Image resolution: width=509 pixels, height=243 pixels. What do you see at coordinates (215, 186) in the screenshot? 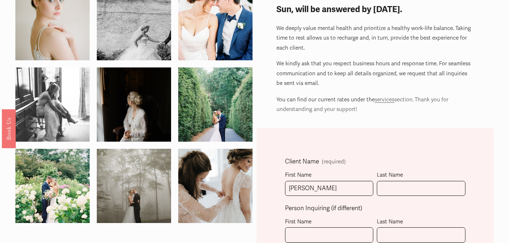
I see `img: ASW-178.jpg` at bounding box center [215, 186].